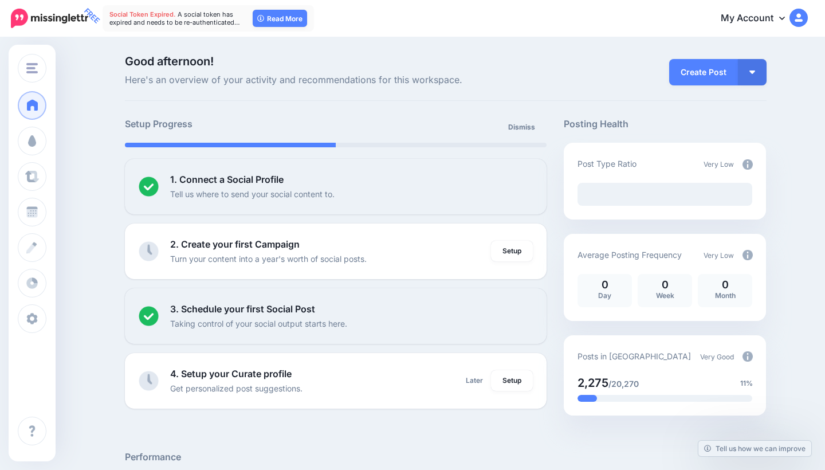  What do you see at coordinates (474, 380) in the screenshot?
I see `a: Later` at bounding box center [474, 380].